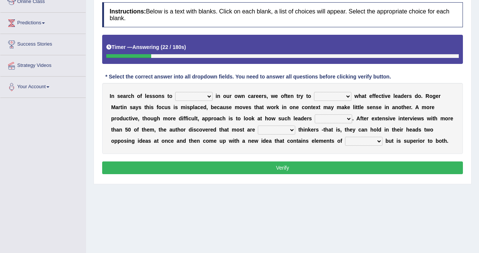 The width and height of the screenshot is (479, 253). Describe the element at coordinates (376, 119) in the screenshot. I see `b: x` at that location.